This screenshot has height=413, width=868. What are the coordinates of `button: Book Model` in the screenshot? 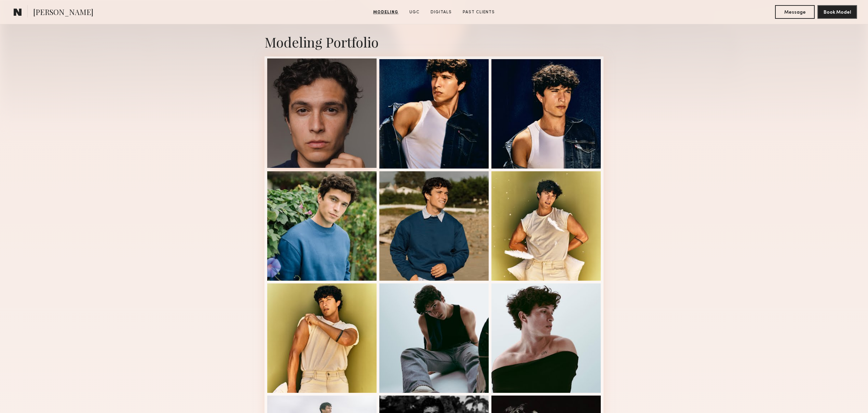 It's located at (837, 12).